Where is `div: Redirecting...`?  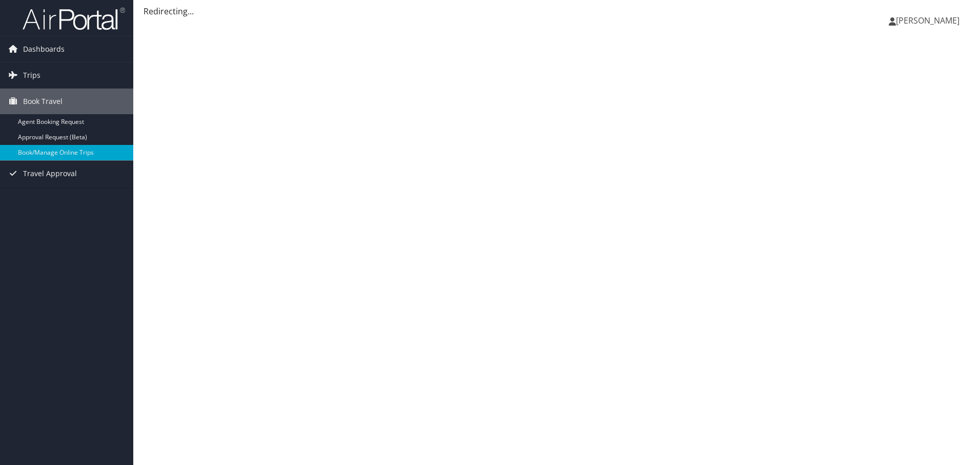
div: Redirecting... is located at coordinates (557, 12).